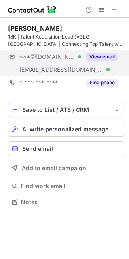  Describe the element at coordinates (66, 149) in the screenshot. I see `button: Send email` at that location.